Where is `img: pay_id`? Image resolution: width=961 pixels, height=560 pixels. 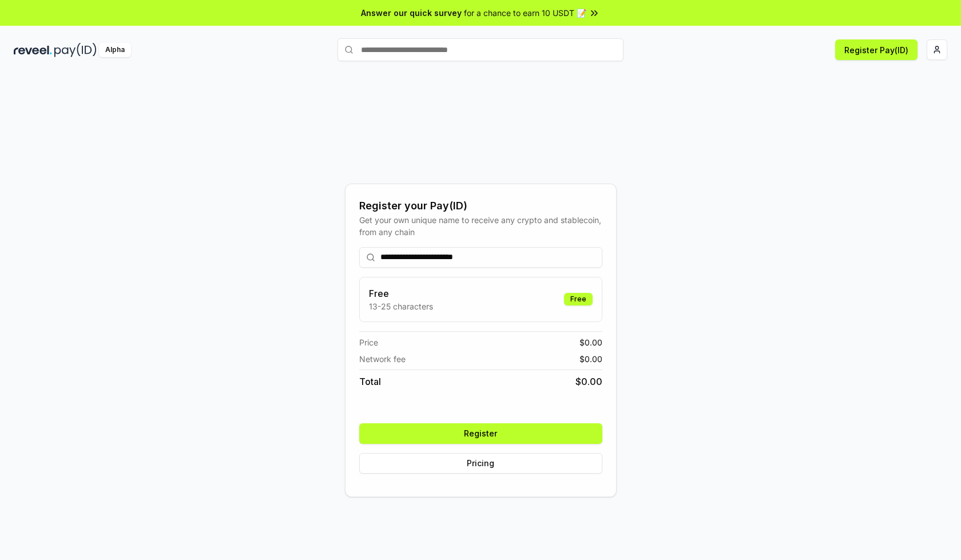
img: pay_id is located at coordinates (76, 50).